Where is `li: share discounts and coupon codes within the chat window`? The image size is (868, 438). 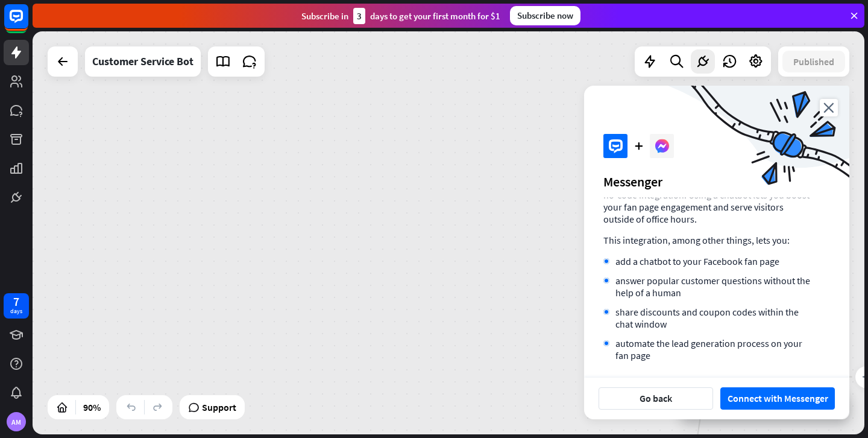 li: share discounts and coupon codes within the chat window is located at coordinates (707, 318).